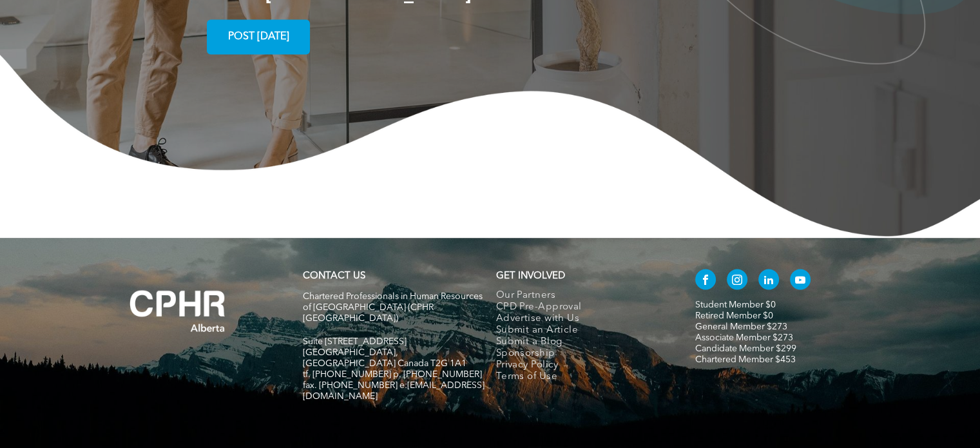 This screenshot has width=980, height=448. What do you see at coordinates (741, 326) in the screenshot?
I see `a: General Member $273` at bounding box center [741, 326].